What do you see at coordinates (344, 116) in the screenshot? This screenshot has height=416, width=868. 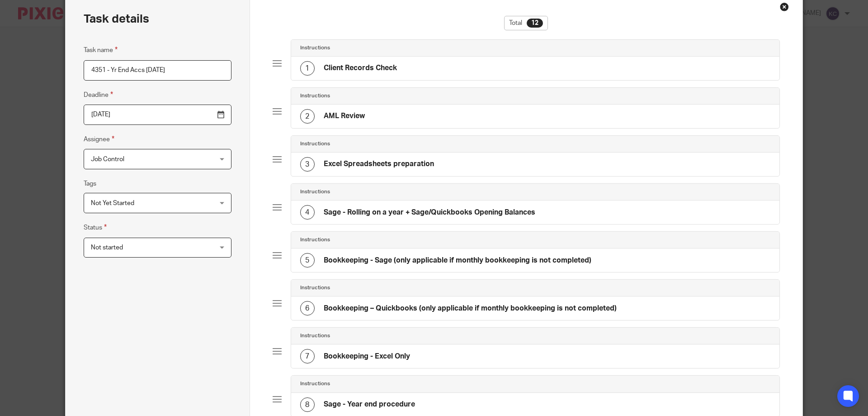 I see `h4: AML Review` at bounding box center [344, 116].